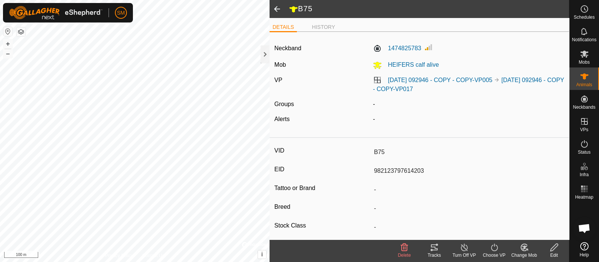  What do you see at coordinates (584, 254) in the screenshot?
I see `span: Help` at bounding box center [584, 254].